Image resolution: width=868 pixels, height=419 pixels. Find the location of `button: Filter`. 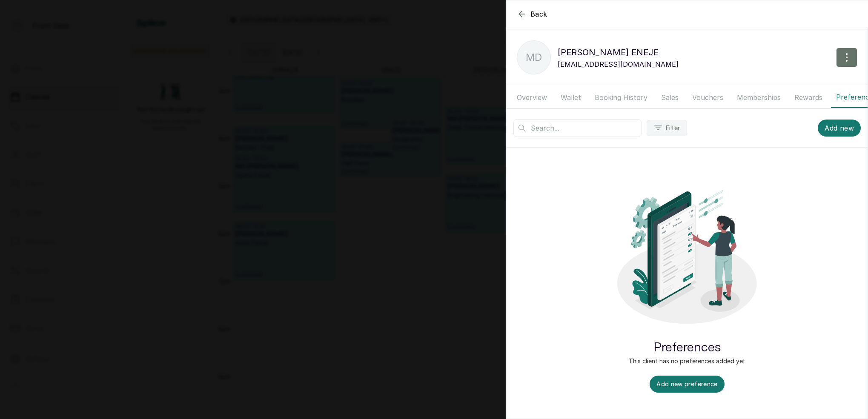

button: Filter is located at coordinates (666, 128).